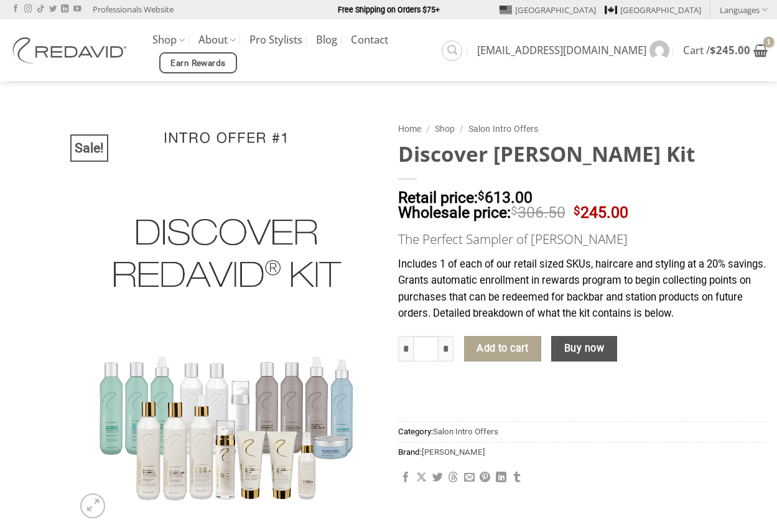  Describe the element at coordinates (327, 40) in the screenshot. I see `a: Blog` at that location.